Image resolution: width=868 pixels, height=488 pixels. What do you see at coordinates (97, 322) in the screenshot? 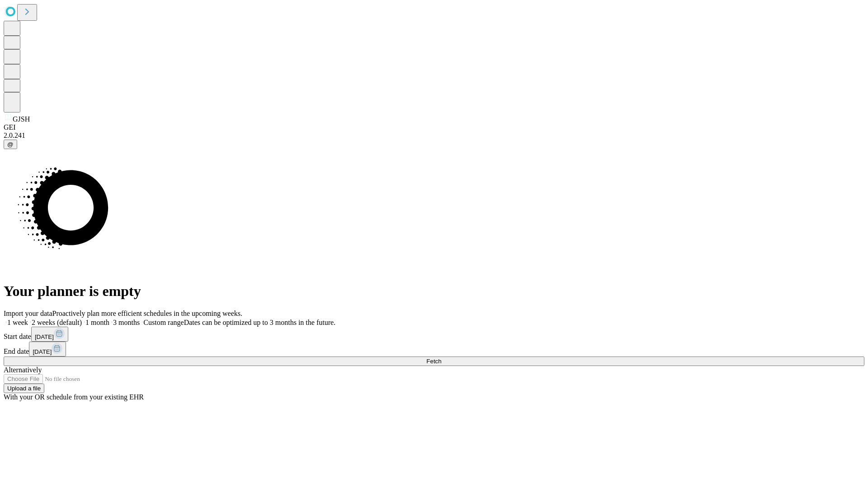
I see `span: 1 month` at bounding box center [97, 322].